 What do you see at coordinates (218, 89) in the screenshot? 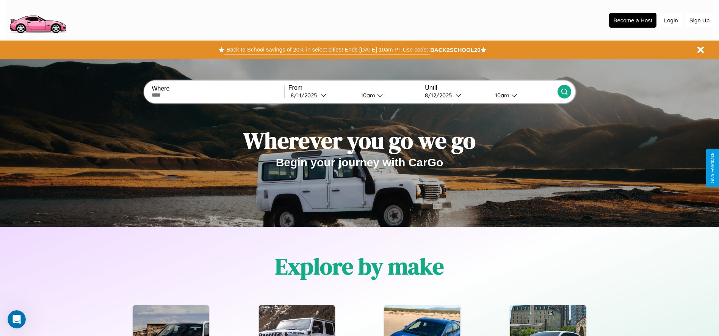
I see `label: Where` at bounding box center [218, 89].